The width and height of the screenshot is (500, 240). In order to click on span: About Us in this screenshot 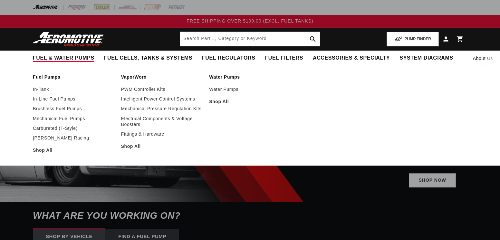, I will do `click(483, 58)`.